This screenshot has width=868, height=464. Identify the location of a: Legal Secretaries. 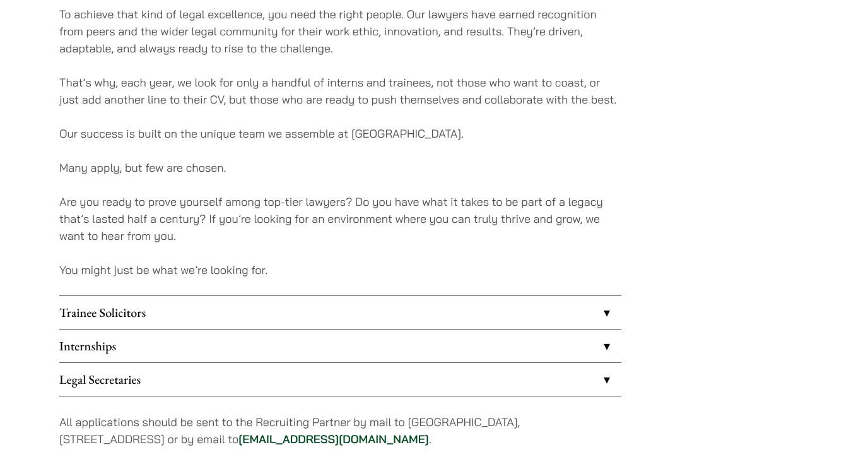
(340, 380).